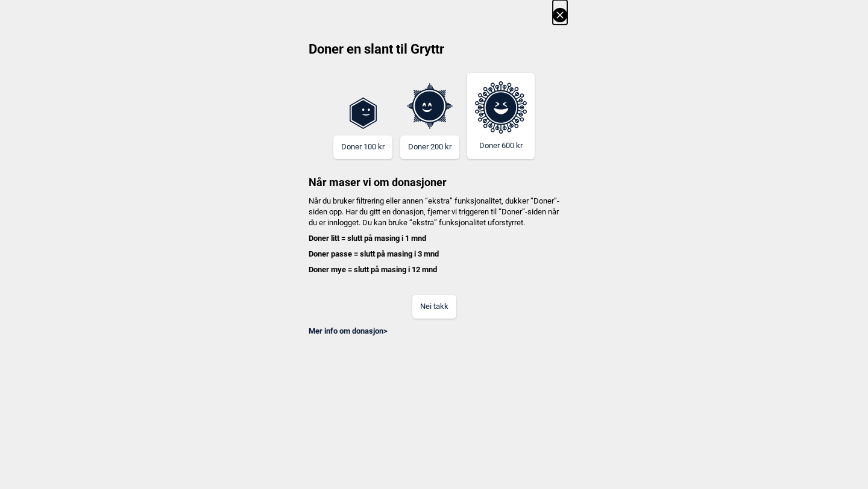 Image resolution: width=868 pixels, height=489 pixels. I want to click on button: Doner 600 kr, so click(501, 115).